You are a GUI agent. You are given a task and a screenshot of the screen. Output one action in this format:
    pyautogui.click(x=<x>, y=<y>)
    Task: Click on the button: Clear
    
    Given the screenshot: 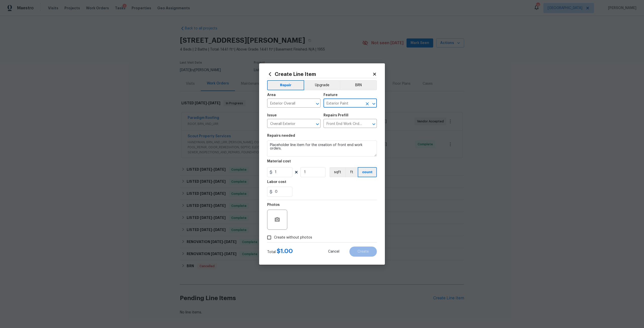 What is the action you would take?
    pyautogui.click(x=367, y=104)
    